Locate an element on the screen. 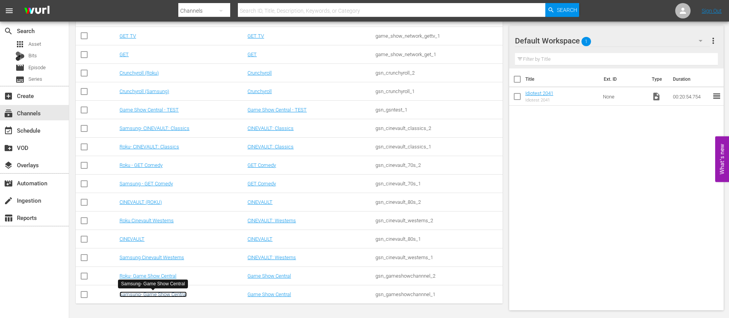 The image size is (729, 318). a: Roku Cinevault Westerns is located at coordinates (147, 220).